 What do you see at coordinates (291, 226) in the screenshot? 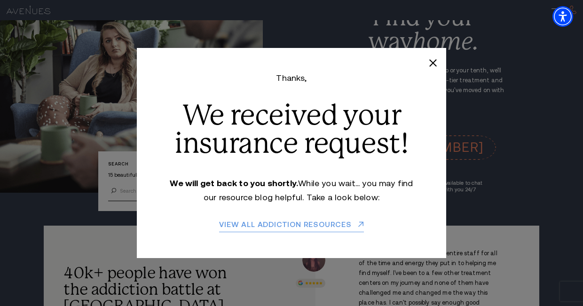
I see `a: VIEW ALL ADDICTION RESOURCES` at bounding box center [291, 226].